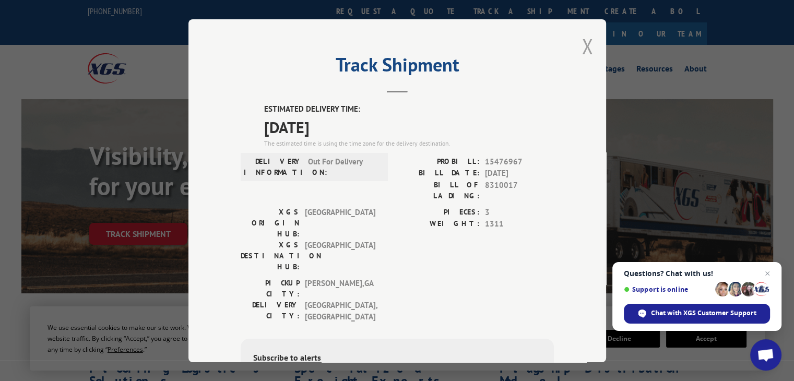  I want to click on span: Close chat, so click(768, 274).